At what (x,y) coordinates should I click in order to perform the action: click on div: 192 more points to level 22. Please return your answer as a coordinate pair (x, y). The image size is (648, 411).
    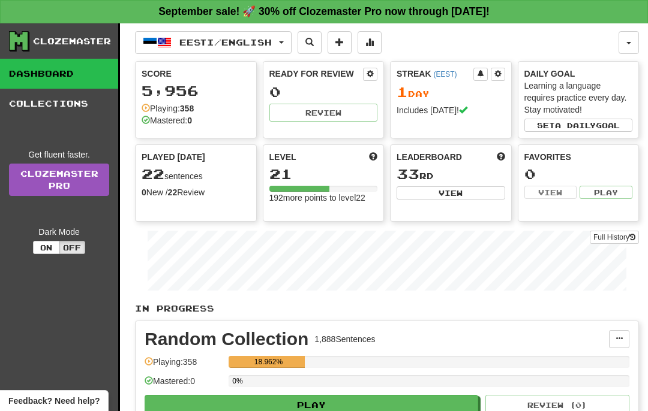
    Looking at the image, I should click on (323, 198).